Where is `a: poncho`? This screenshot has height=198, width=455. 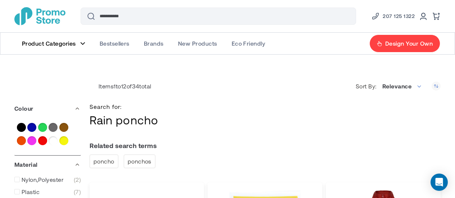
a: poncho is located at coordinates (104, 161).